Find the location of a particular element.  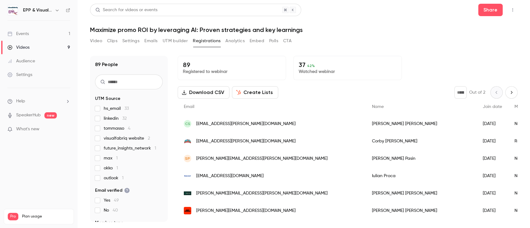

h1: 89 People is located at coordinates (106, 65).